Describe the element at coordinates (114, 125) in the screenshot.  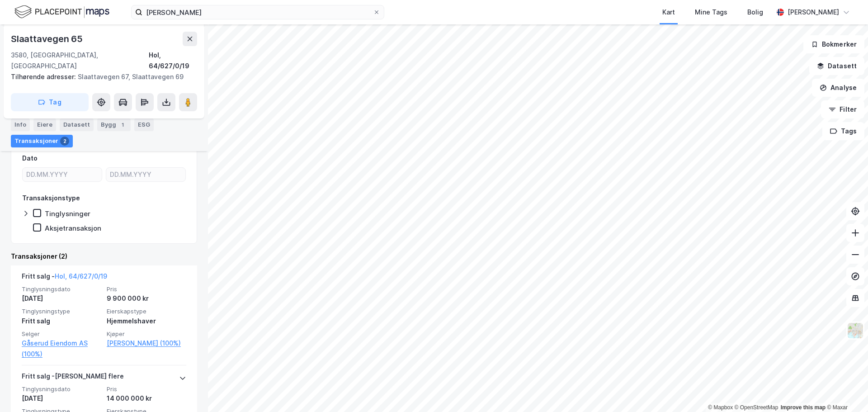
I see `div: Bygg` at that location.